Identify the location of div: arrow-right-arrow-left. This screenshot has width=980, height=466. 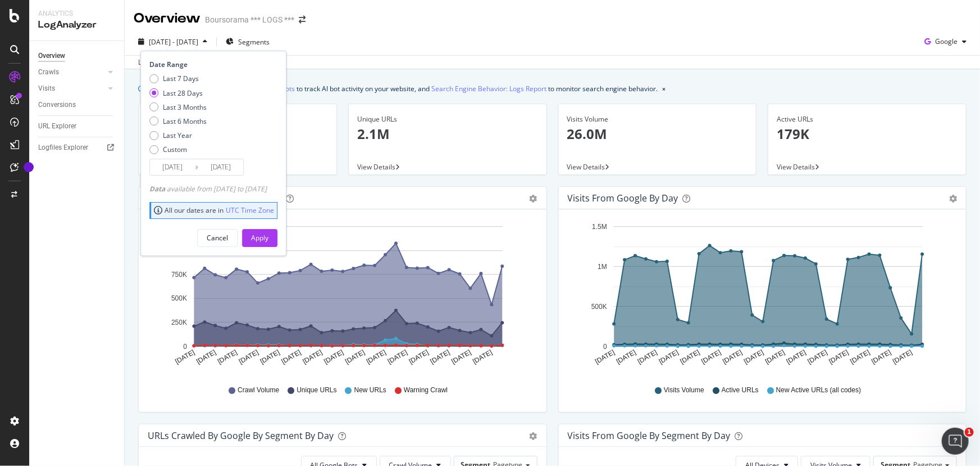
(302, 20).